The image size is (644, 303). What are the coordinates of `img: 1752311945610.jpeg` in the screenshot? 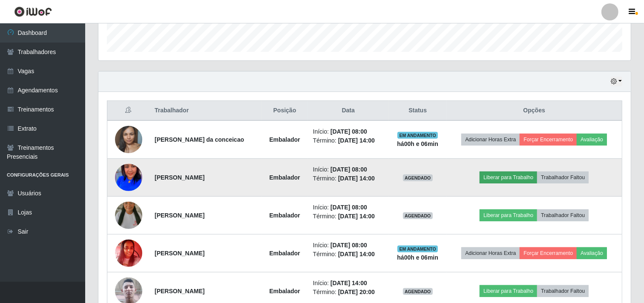 It's located at (129, 139).